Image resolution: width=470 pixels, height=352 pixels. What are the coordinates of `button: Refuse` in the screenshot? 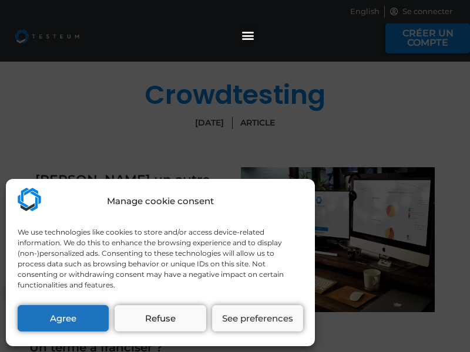 It's located at (160, 318).